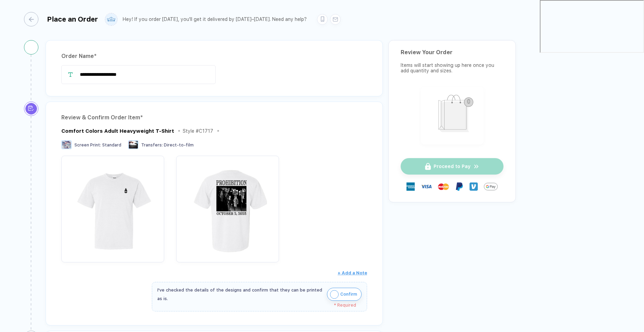  I want to click on div: I've checked the details of the designs and confirm that they can be printed as is., so click(240, 294).